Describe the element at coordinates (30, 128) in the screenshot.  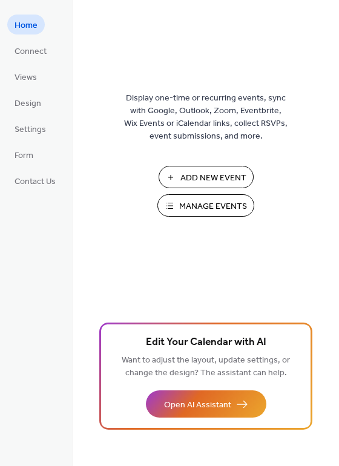
I see `a: Settings` at that location.